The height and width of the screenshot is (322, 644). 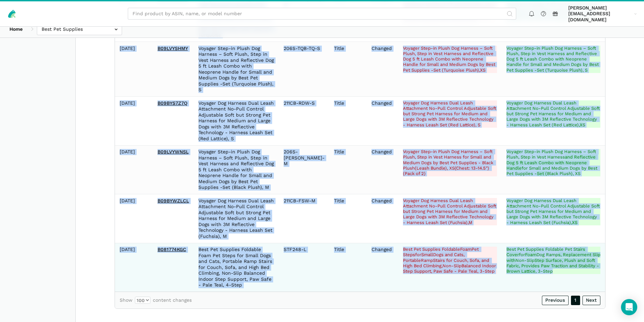 What do you see at coordinates (236, 267) in the screenshot?
I see `td: Best Pet Supplies Foldable Foam Pet Steps for Small Dogs and Cats, Portable Ramp Stairs for Couch...` at bounding box center [236, 267].